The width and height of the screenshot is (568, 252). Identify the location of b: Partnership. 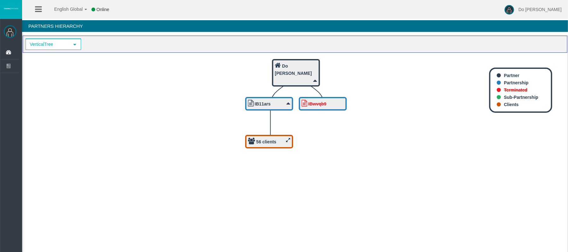
(517, 83).